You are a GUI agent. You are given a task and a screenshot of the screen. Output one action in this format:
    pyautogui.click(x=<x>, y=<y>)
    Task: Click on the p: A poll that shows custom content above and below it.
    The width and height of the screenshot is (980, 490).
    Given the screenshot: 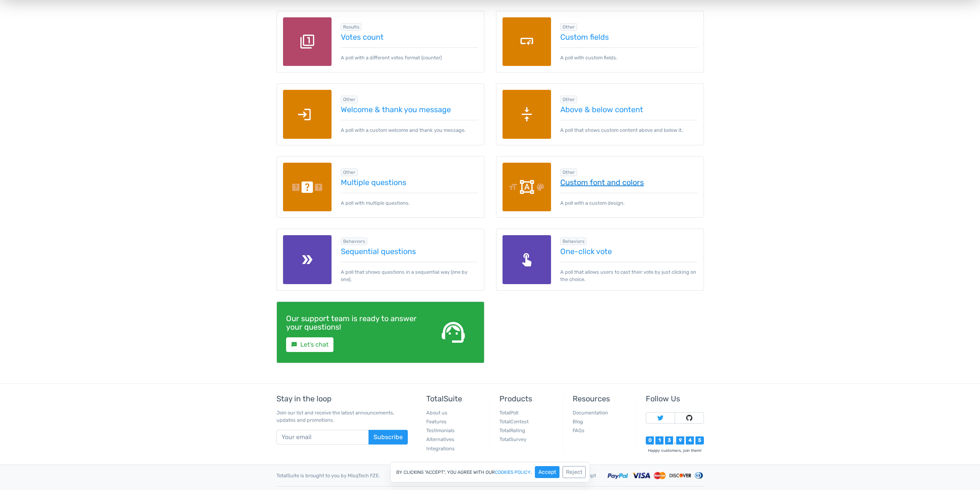 What is the action you would take?
    pyautogui.click(x=629, y=127)
    